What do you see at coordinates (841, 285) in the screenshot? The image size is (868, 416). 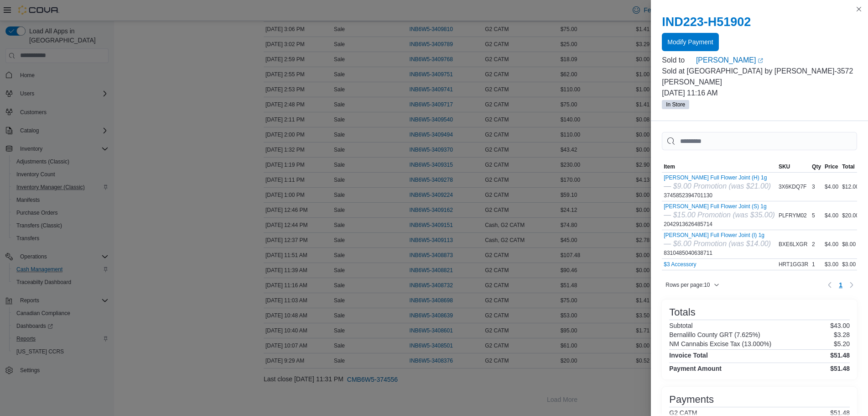 I see `ul: Pagination for table: MemoryTable from EuiInMemoryTable` at bounding box center [841, 285].